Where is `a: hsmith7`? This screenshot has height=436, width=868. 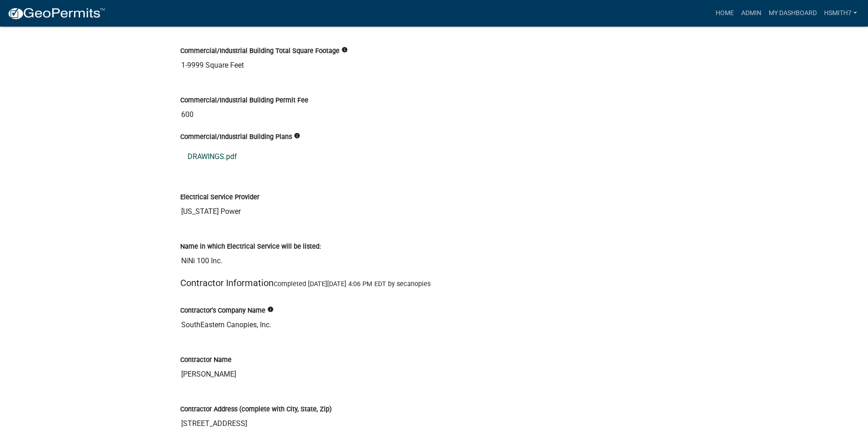
a: hsmith7 is located at coordinates (840, 13).